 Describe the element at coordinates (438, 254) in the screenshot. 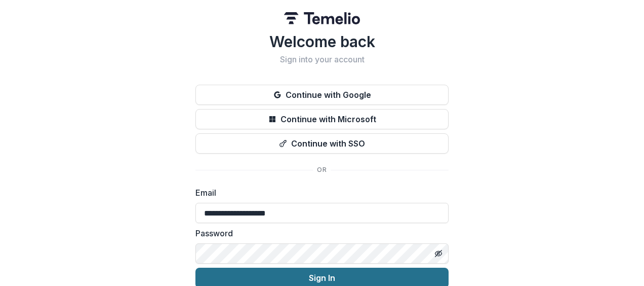

I see `button: Toggle password visibility` at that location.